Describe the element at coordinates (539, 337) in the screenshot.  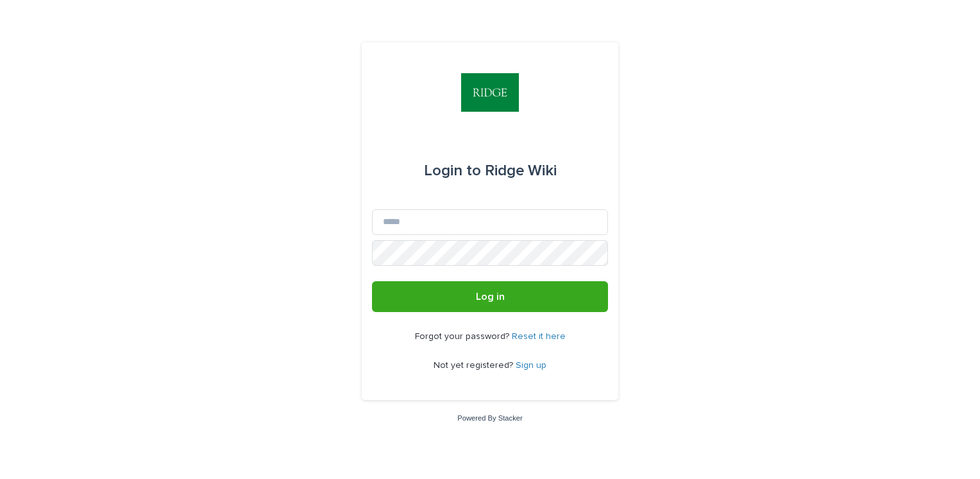
I see `a: Reset it here` at that location.